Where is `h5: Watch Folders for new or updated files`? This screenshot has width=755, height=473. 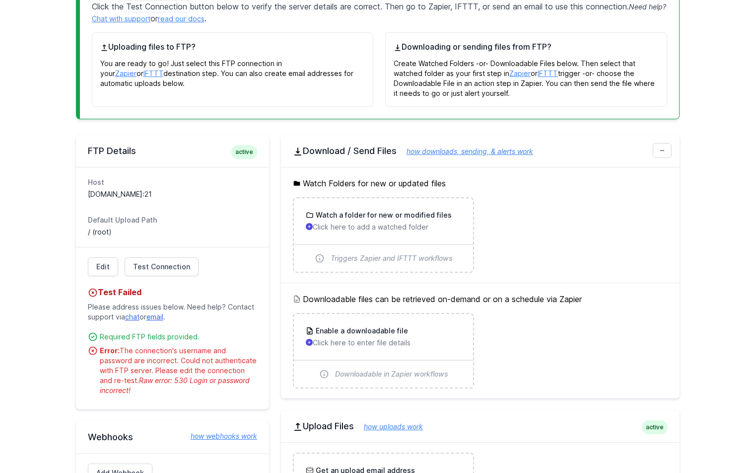
h5: Watch Folders for new or updated files is located at coordinates (480, 183).